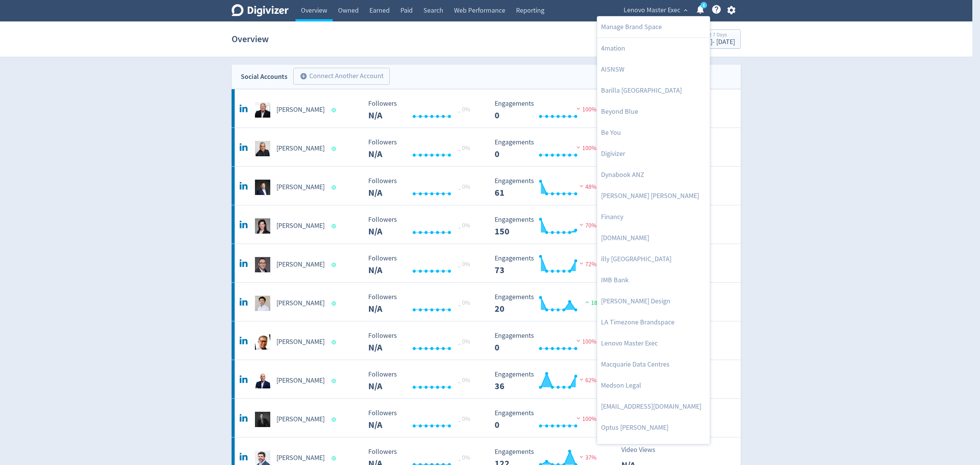  I want to click on a: Digivizer, so click(654, 153).